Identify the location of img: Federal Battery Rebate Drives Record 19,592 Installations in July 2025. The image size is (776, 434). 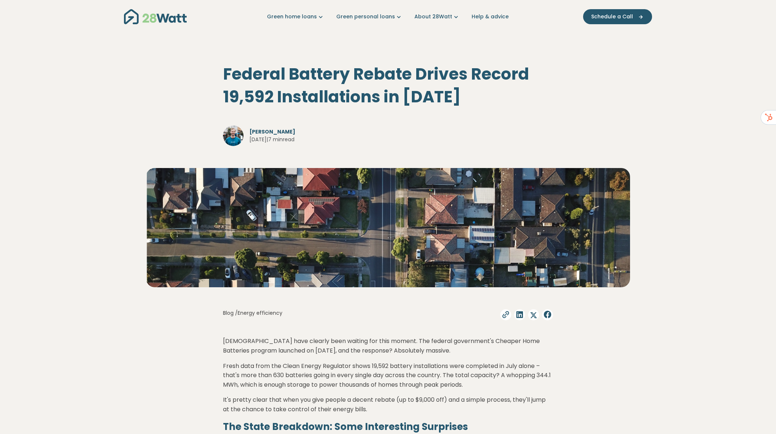
(388, 227).